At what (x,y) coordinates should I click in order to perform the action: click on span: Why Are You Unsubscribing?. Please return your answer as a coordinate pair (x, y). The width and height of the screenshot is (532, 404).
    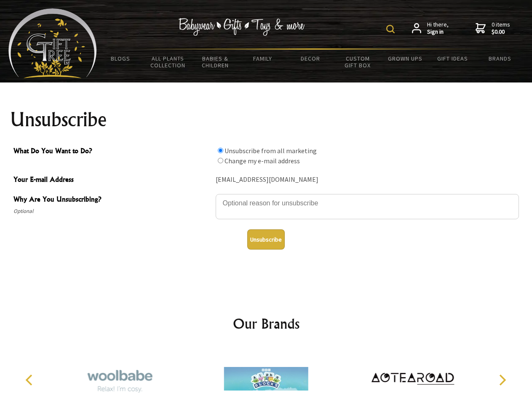
    Looking at the image, I should click on (113, 200).